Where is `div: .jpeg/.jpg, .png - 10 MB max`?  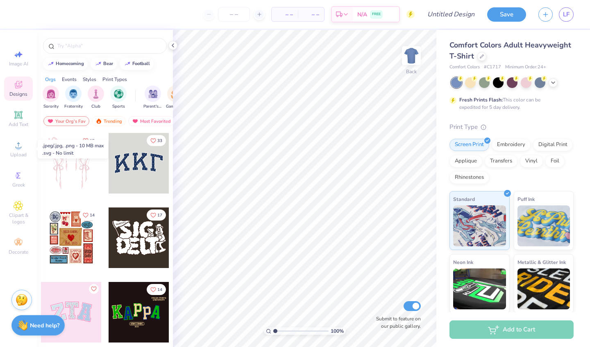 div: .jpeg/.jpg, .png - 10 MB max is located at coordinates (73, 146).